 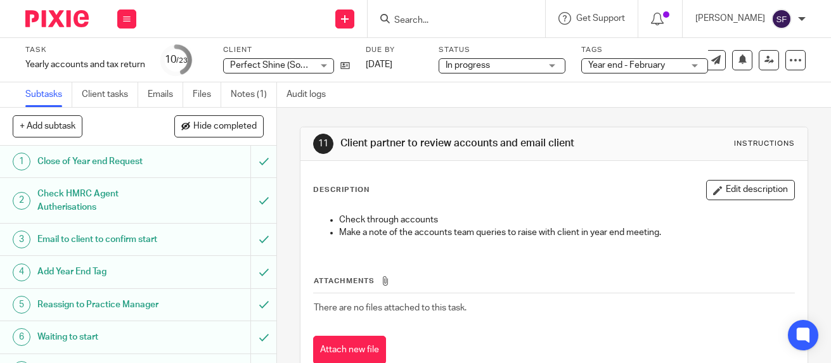 I want to click on div: 4, so click(x=22, y=273).